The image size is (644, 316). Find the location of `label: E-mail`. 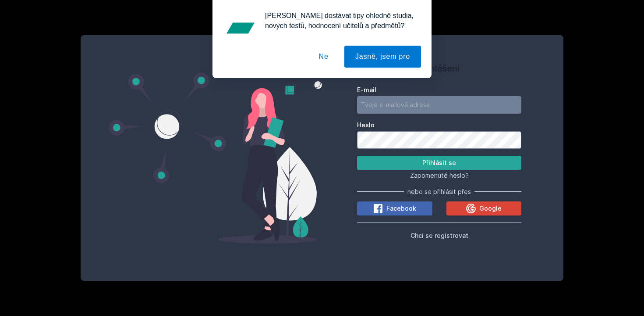

label: E-mail is located at coordinates (439, 90).